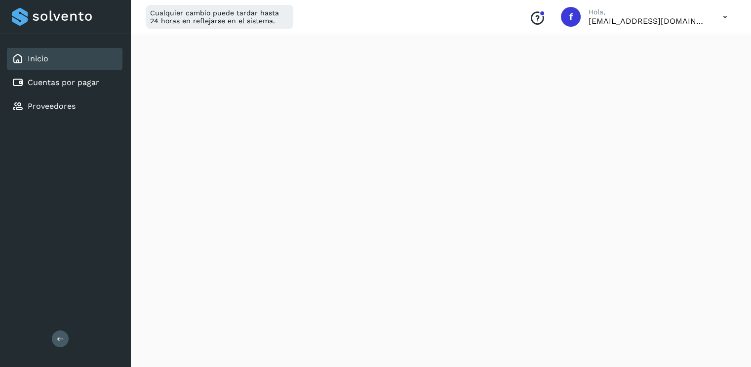  I want to click on p: Hola,, so click(648, 12).